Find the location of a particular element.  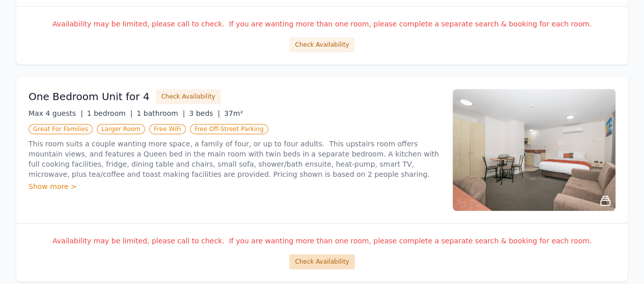

span: 1 bedroom | is located at coordinates (110, 113).